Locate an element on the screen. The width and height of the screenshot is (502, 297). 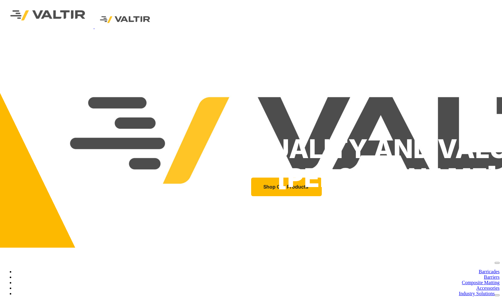
button: dropdown toggle is located at coordinates (497, 295).